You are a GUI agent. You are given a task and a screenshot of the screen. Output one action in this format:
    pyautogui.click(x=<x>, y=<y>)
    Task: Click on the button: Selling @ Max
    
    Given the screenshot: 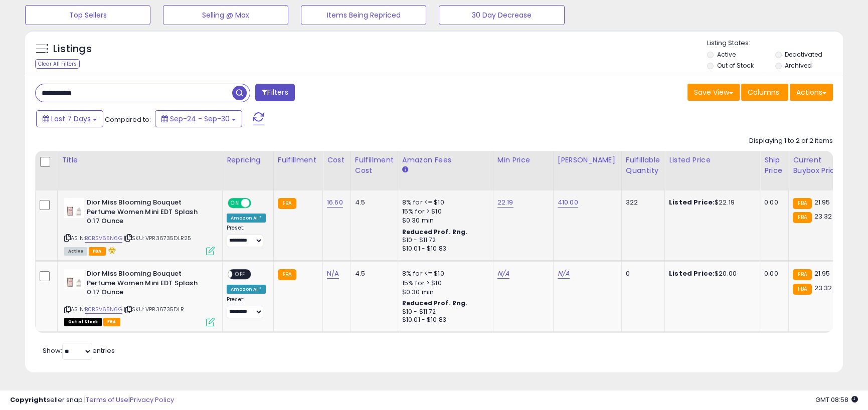 What is the action you would take?
    pyautogui.click(x=225, y=15)
    